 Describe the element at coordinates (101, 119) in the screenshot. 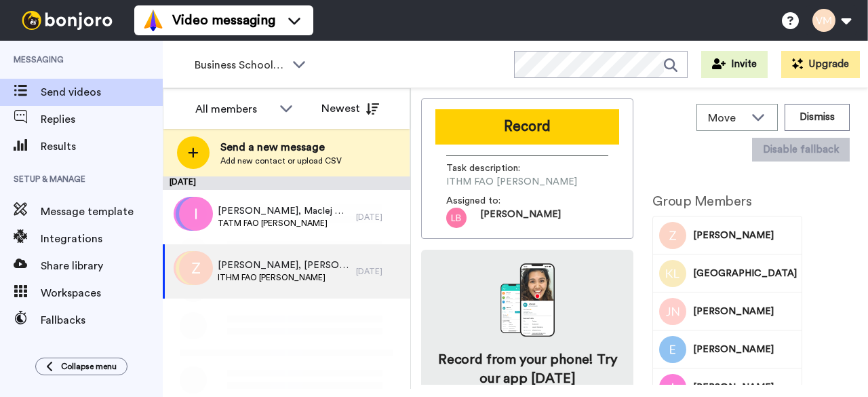

I see `span: Replies` at that location.